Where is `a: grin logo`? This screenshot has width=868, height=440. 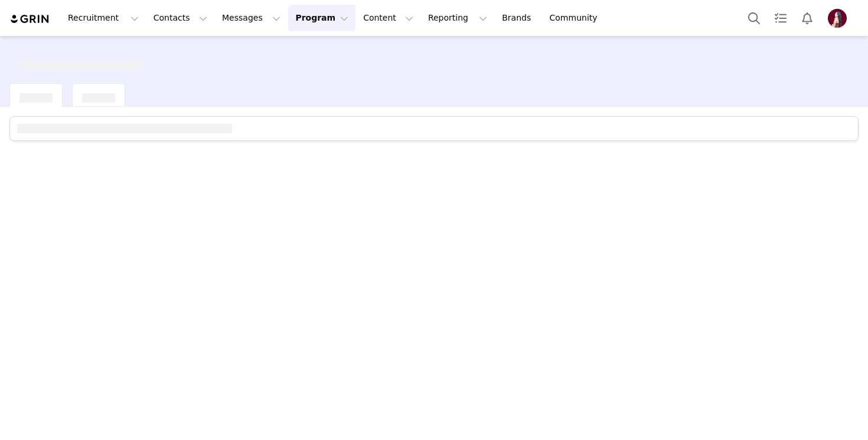
a: grin logo is located at coordinates (30, 19).